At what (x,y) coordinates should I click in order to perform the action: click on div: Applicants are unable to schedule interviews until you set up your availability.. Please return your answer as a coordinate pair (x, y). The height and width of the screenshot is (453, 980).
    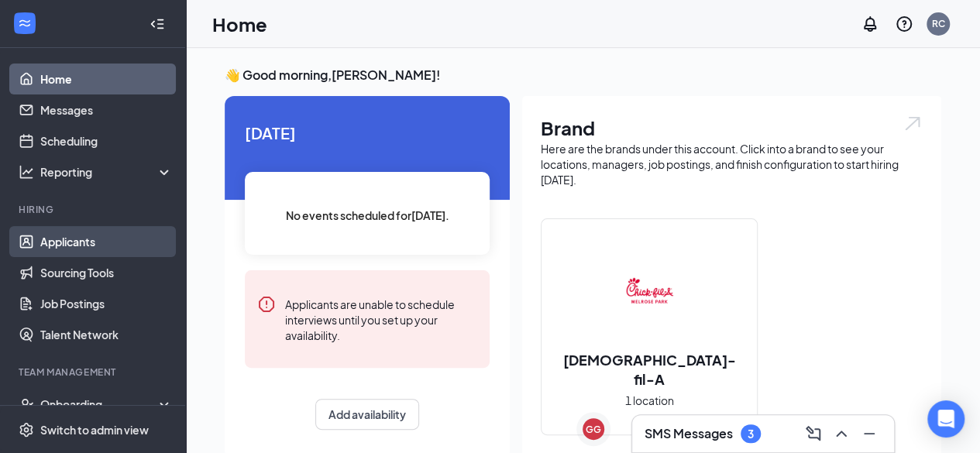
    Looking at the image, I should click on (381, 319).